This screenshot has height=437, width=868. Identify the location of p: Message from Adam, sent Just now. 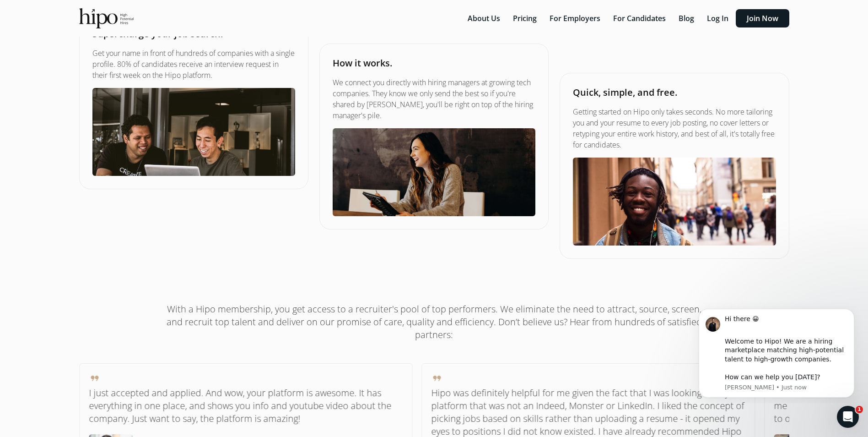
(101, 87).